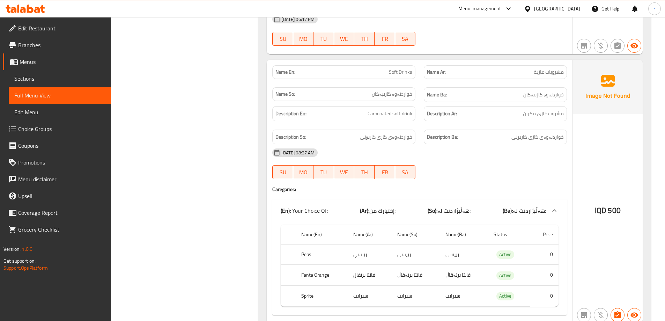  I want to click on a: Edit Restaurant, so click(57, 28).